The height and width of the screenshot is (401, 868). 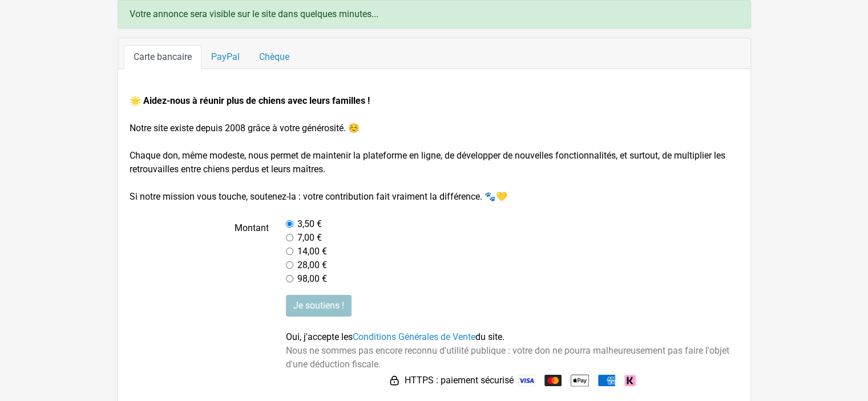 What do you see at coordinates (163, 57) in the screenshot?
I see `a: Carte bancaire` at bounding box center [163, 57].